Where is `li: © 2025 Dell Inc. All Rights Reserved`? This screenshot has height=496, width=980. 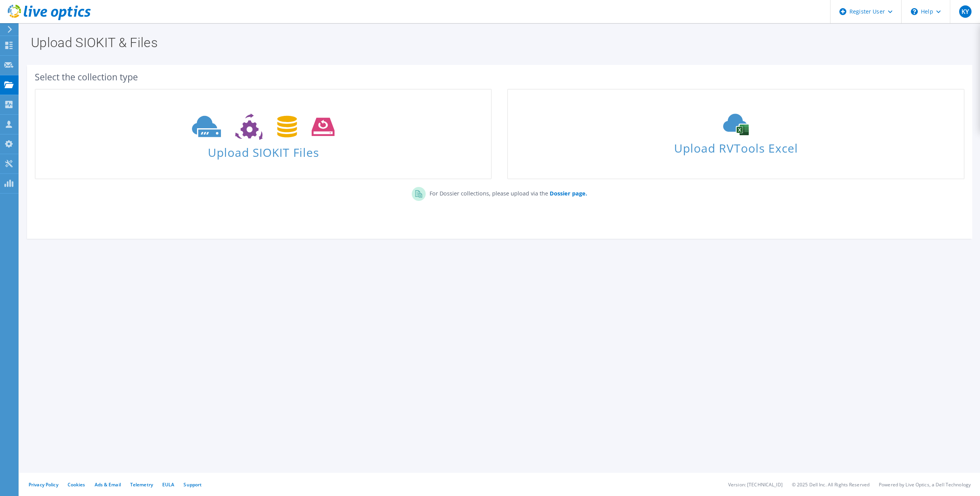
li: © 2025 Dell Inc. All Rights Reserved is located at coordinates (830, 485).